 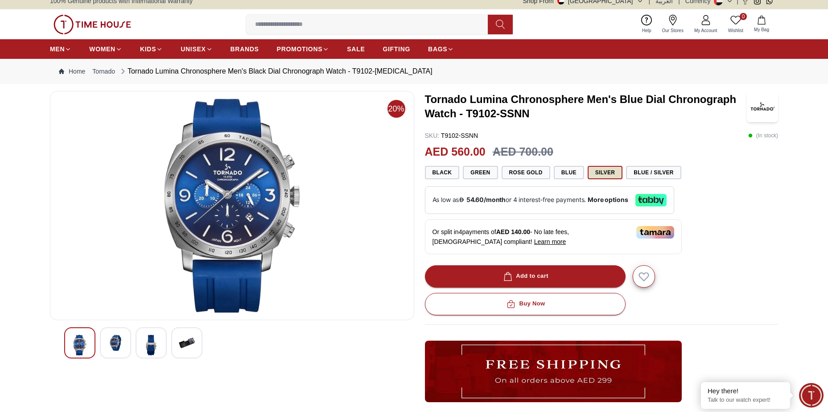 I want to click on a: BRANDS, so click(x=245, y=49).